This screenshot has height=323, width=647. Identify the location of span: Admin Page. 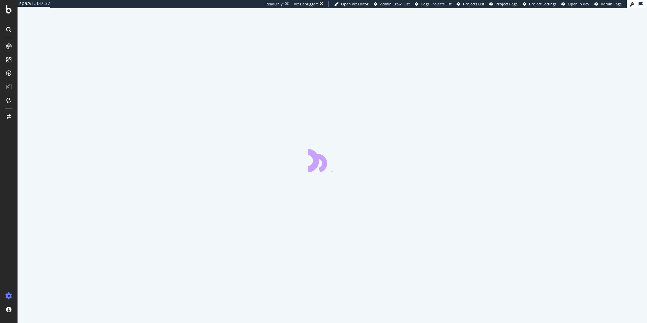
(612, 4).